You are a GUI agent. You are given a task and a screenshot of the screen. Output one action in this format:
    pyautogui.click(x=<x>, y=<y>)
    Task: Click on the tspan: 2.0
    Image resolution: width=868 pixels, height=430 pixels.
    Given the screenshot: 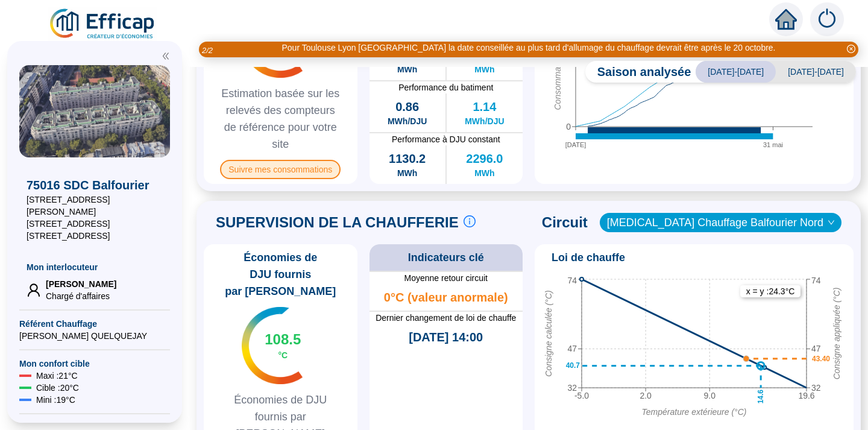 What is the action you would take?
    pyautogui.click(x=645, y=395)
    